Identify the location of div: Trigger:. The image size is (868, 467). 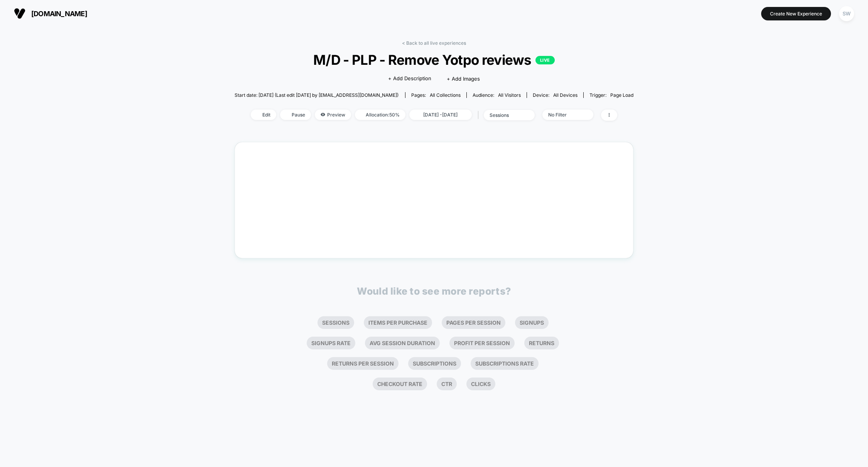
(611, 95).